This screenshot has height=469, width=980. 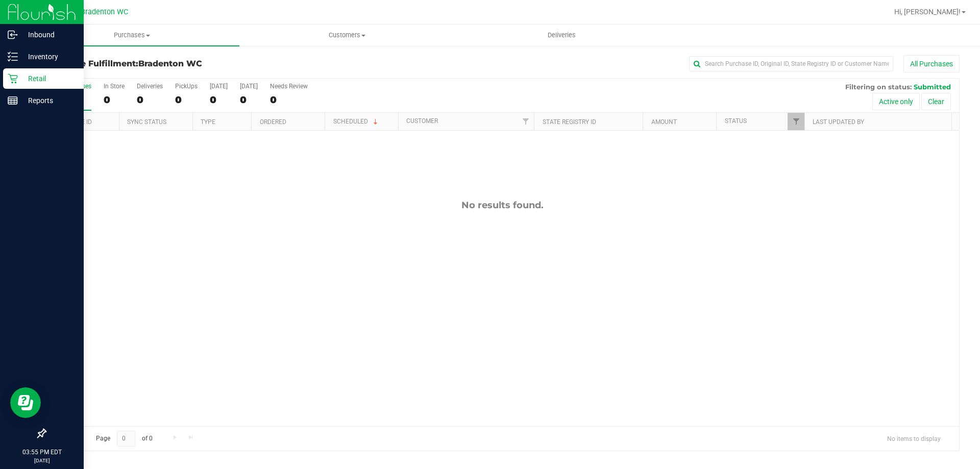 What do you see at coordinates (114, 87) in the screenshot?
I see `div: In Store` at bounding box center [114, 87].